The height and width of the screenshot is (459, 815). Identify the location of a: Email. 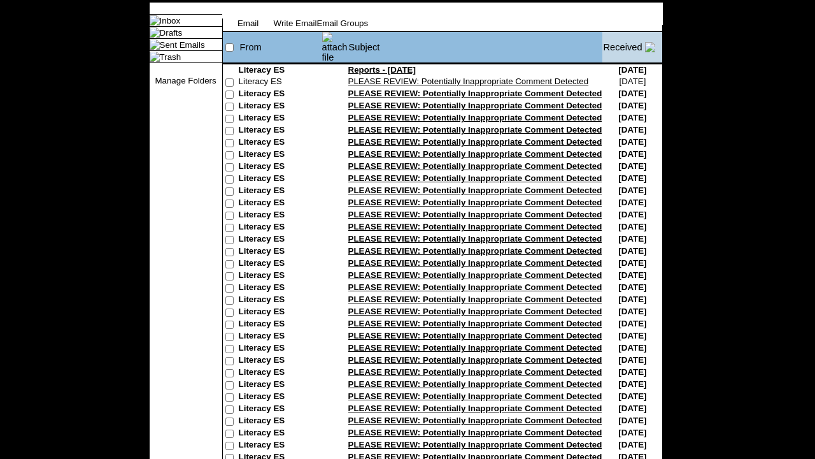
(248, 23).